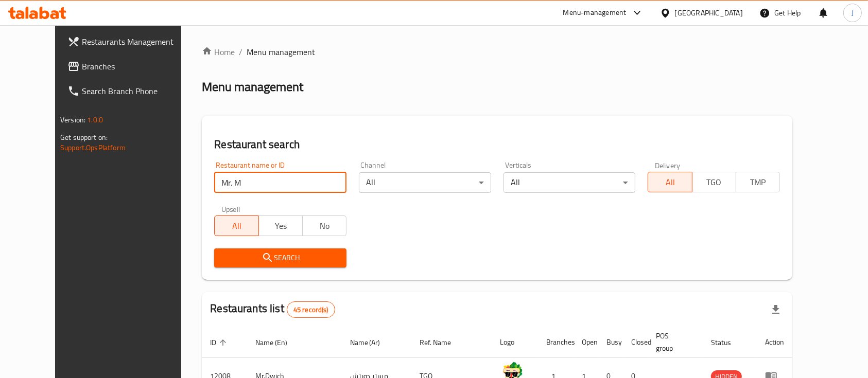 The image size is (868, 378). Describe the element at coordinates (281, 226) in the screenshot. I see `span: Yes` at that location.